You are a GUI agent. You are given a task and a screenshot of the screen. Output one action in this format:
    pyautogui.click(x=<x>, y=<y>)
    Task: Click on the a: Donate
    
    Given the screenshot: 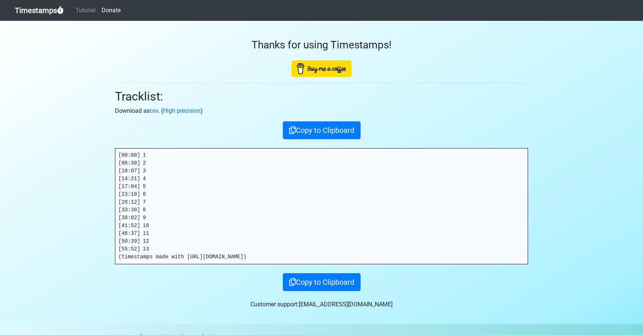 What is the action you would take?
    pyautogui.click(x=111, y=10)
    